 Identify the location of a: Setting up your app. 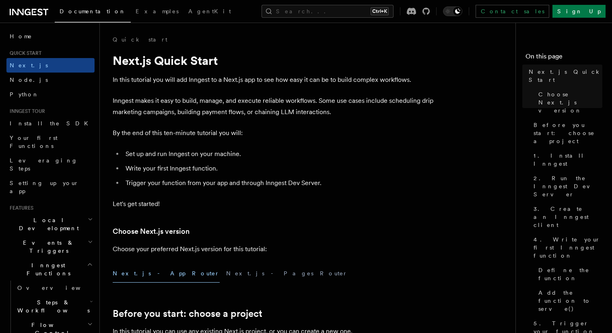
(50, 187).